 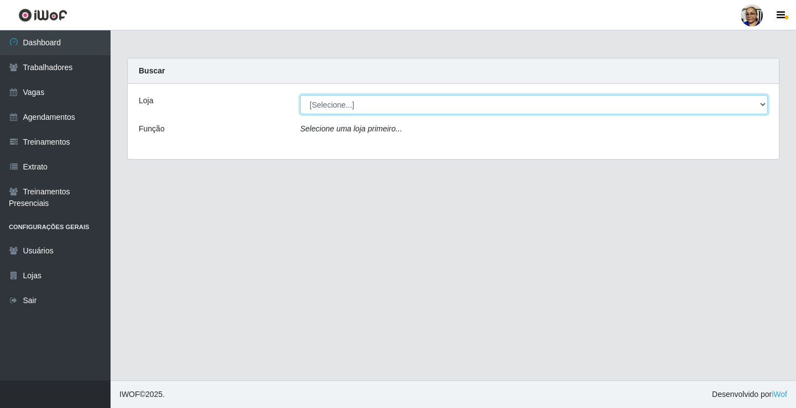 I want to click on strong: Buscar, so click(x=151, y=71).